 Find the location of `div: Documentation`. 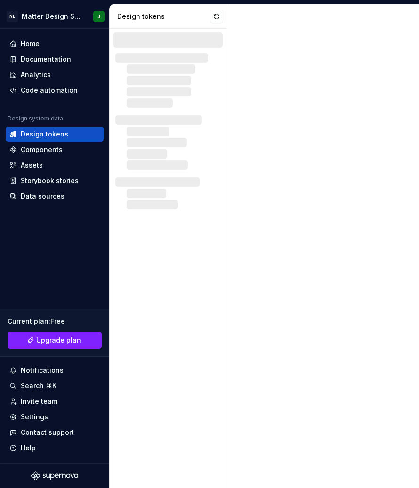

div: Documentation is located at coordinates (46, 59).